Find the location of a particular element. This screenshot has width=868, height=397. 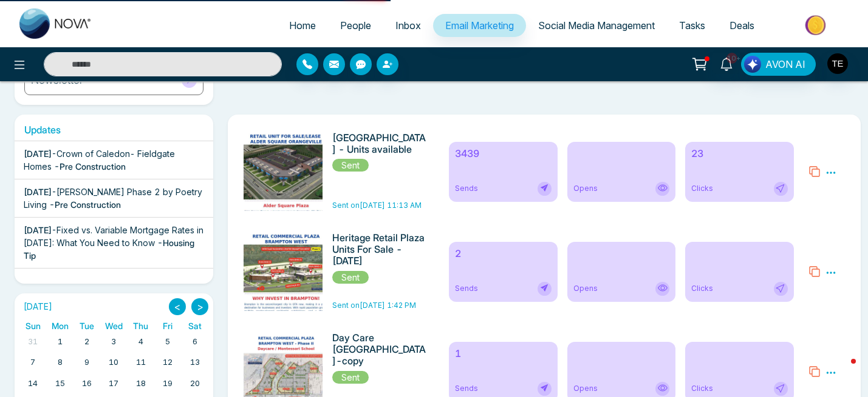

td: September 18, 2025 is located at coordinates (140, 386).